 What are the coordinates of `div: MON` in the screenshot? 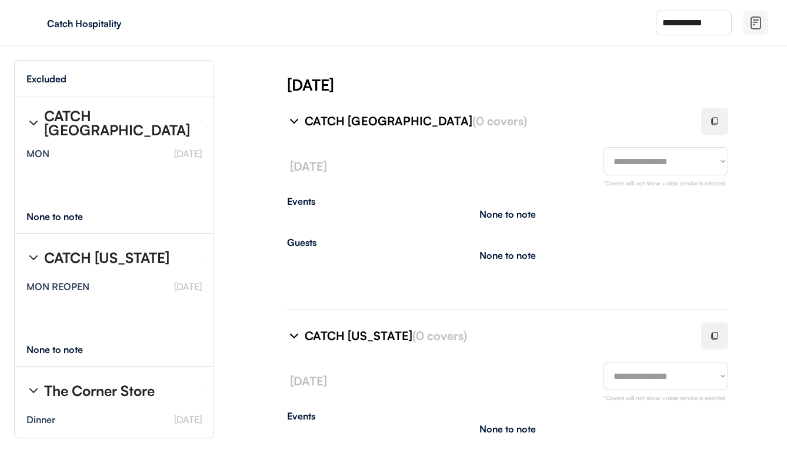 It's located at (38, 154).